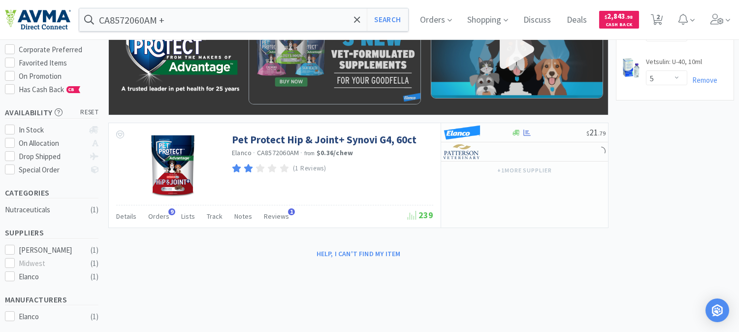 The height and width of the screenshot is (332, 739). What do you see at coordinates (52, 130) in the screenshot?
I see `div: In Stock` at bounding box center [52, 130].